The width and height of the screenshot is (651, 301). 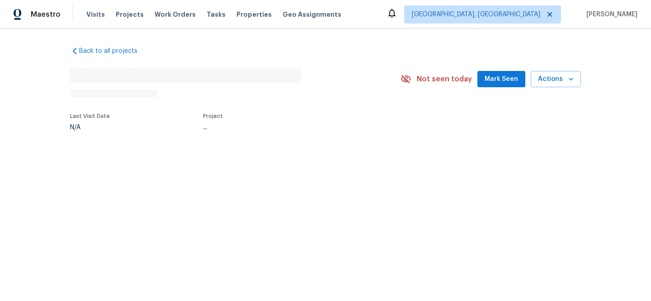 What do you see at coordinates (501, 79) in the screenshot?
I see `button: Mark Seen` at bounding box center [501, 79].